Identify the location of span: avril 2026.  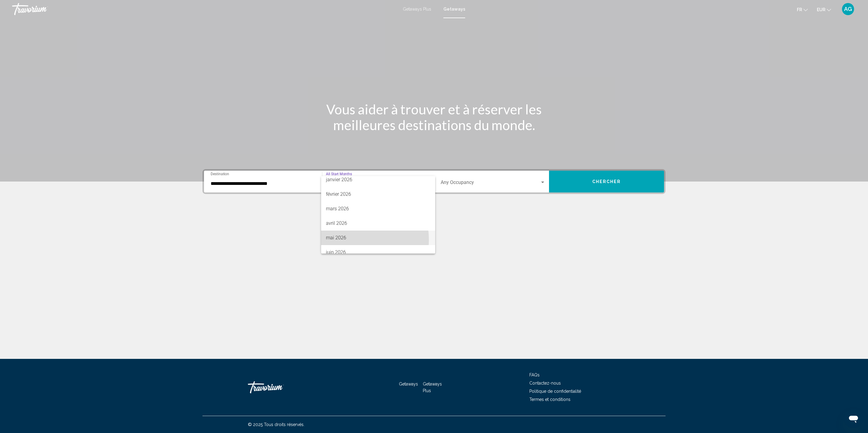
(378, 223).